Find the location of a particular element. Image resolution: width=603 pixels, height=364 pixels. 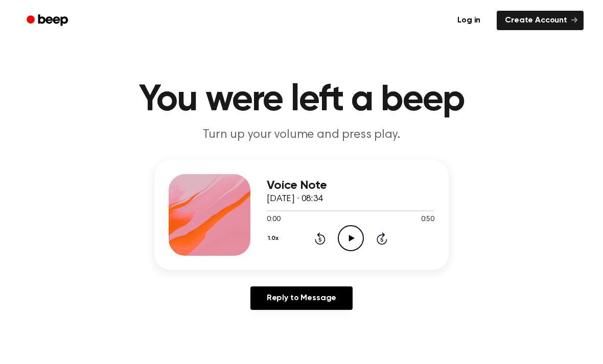

span: 0:00 is located at coordinates (273, 219).